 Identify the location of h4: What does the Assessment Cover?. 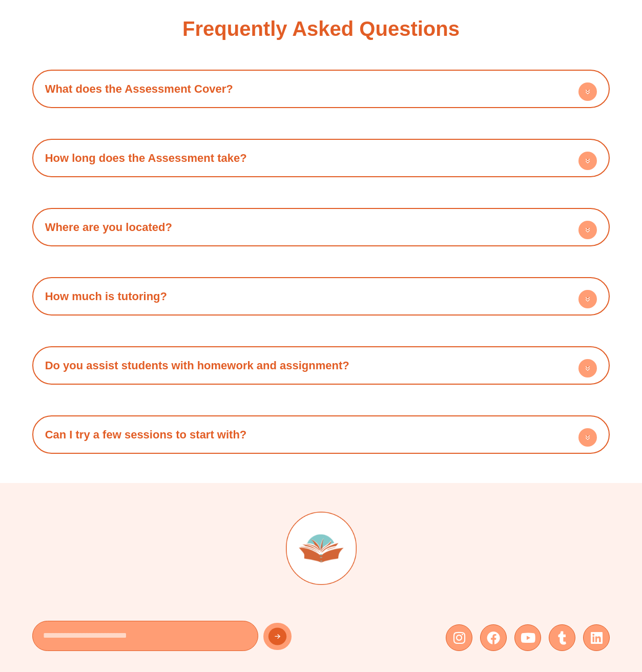
(321, 89).